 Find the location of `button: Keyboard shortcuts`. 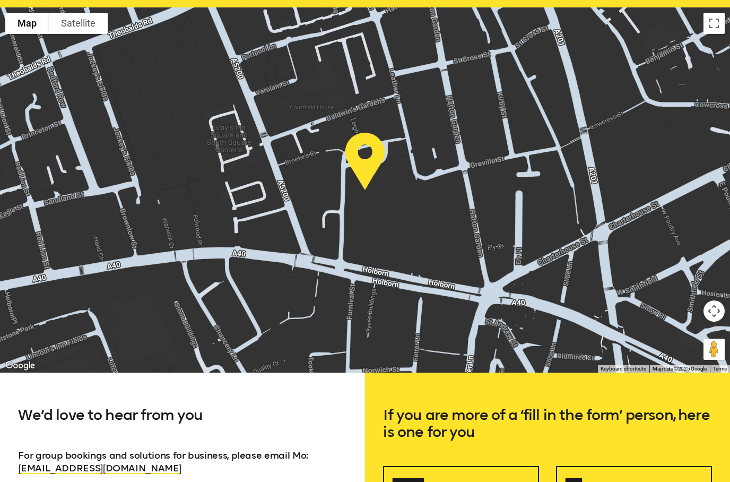

button: Keyboard shortcuts is located at coordinates (624, 369).